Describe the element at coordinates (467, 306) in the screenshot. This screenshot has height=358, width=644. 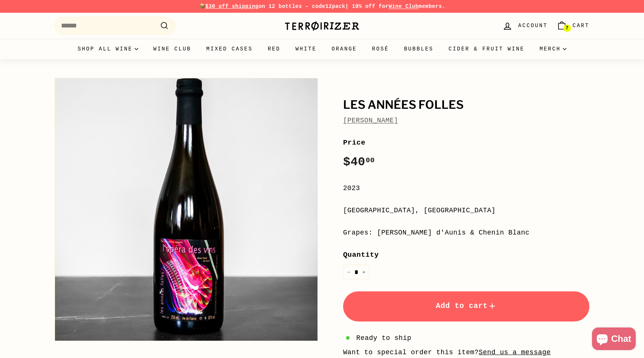
I see `span: Add to cart` at that location.